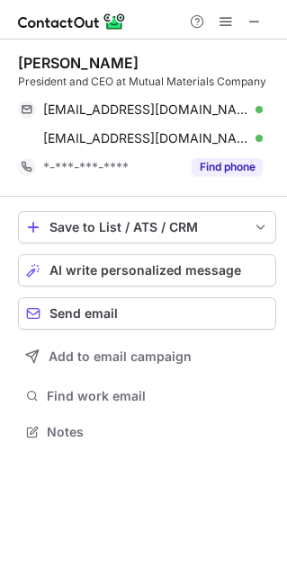  What do you see at coordinates (84, 314) in the screenshot?
I see `span: Send email` at bounding box center [84, 314].